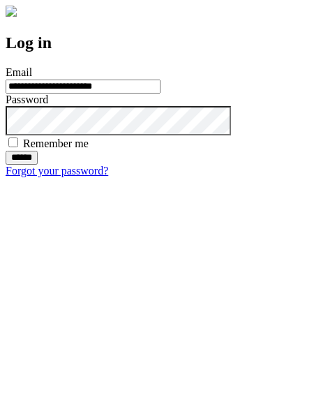 The image size is (314, 416). What do you see at coordinates (11, 11) in the screenshot?
I see `img: logo-4e3dc11c47720685a147b03b5a06dd966a58ff35d612b21f08c02c0306f2b779.png` at bounding box center [11, 11].